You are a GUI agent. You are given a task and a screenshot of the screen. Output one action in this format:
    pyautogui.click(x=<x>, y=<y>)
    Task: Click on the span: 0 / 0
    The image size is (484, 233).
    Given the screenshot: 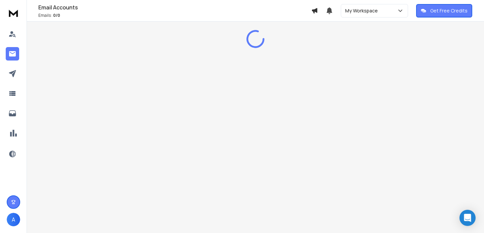 What is the action you would take?
    pyautogui.click(x=57, y=15)
    